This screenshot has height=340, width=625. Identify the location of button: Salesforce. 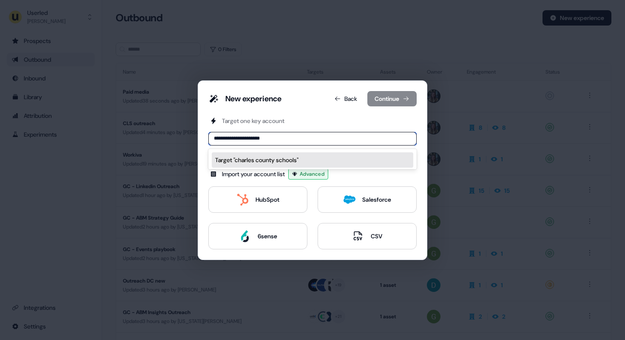
(367, 199).